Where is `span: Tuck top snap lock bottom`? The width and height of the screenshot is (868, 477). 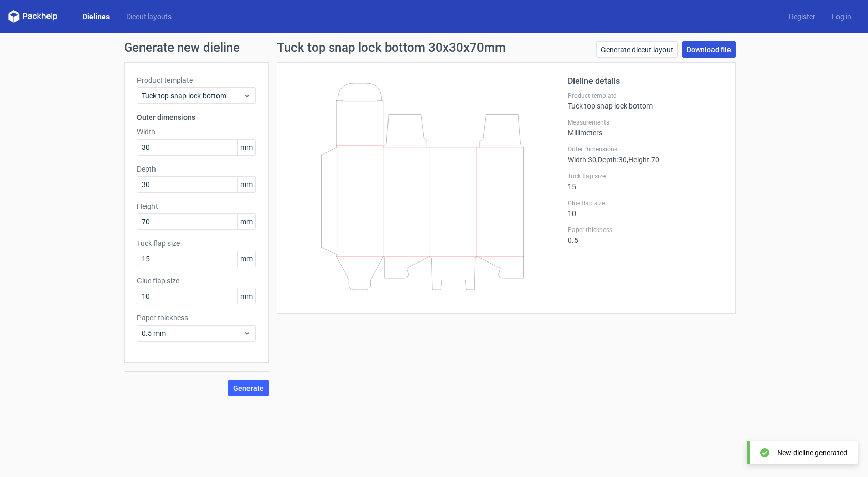 span: Tuck top snap lock bottom is located at coordinates (192, 95).